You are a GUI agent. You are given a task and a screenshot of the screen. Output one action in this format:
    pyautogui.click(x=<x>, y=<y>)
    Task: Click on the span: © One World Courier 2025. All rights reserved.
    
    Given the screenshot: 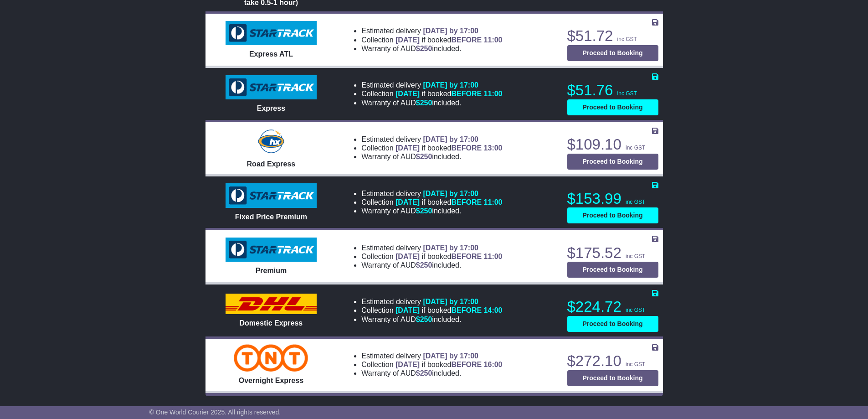 What is the action you would take?
    pyautogui.click(x=215, y=412)
    